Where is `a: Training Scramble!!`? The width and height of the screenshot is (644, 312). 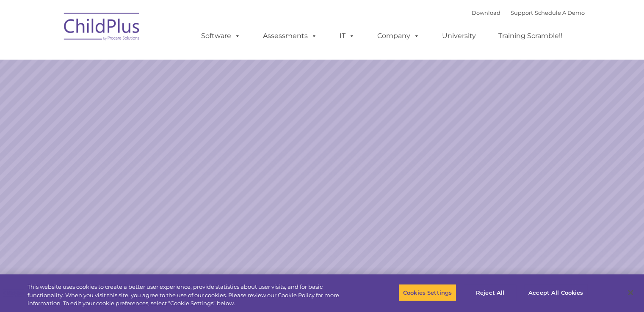 a: Training Scramble!! is located at coordinates (530, 36).